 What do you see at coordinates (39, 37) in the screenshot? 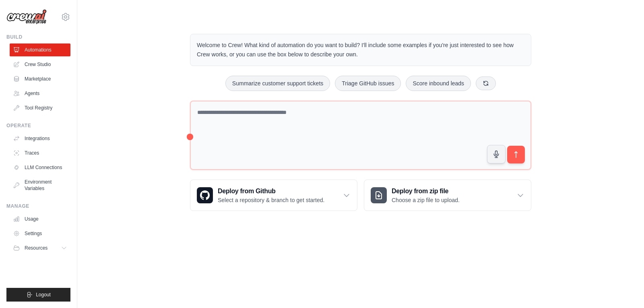
I see `div: Build` at bounding box center [39, 37].